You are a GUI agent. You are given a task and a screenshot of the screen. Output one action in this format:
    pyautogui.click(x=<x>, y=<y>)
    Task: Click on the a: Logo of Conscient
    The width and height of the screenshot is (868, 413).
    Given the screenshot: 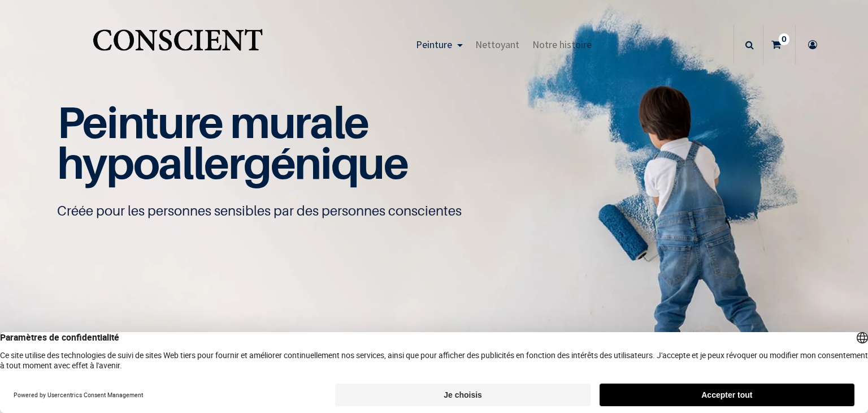 What is the action you would take?
    pyautogui.click(x=177, y=45)
    